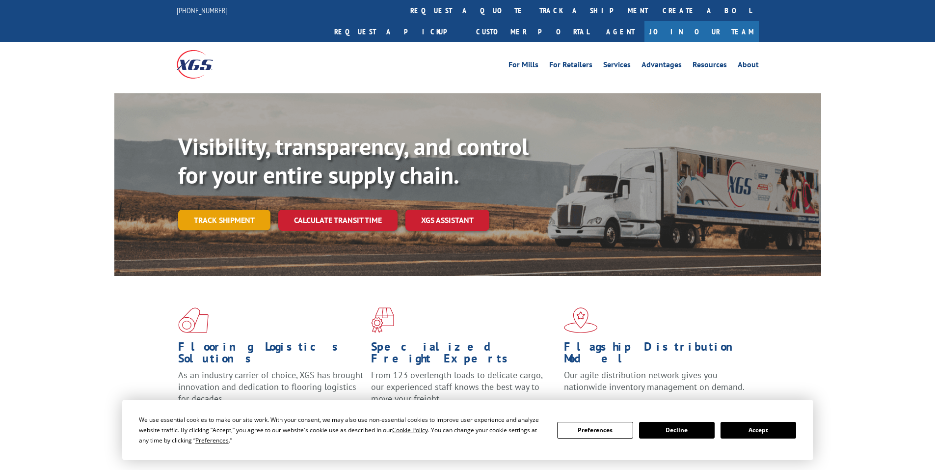  Describe the element at coordinates (657, 355) in the screenshot. I see `h1: Flagship Distribution Model` at that location.